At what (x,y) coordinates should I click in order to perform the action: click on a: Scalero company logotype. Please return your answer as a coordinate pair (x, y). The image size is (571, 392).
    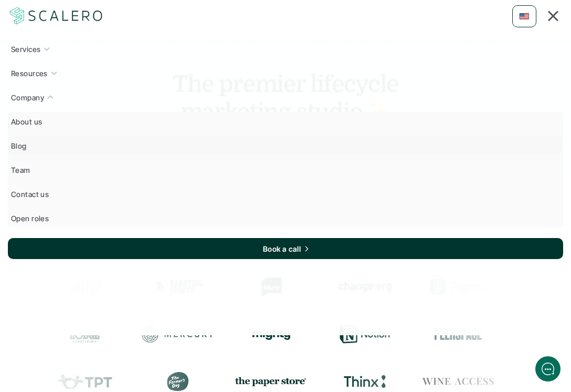
    Looking at the image, I should click on (56, 16).